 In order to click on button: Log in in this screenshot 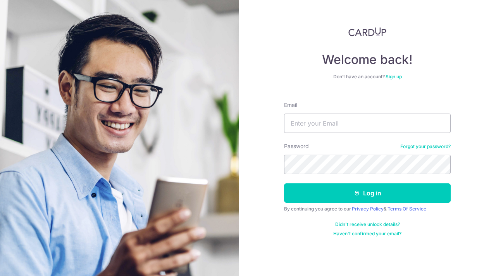, I will do `click(367, 193)`.